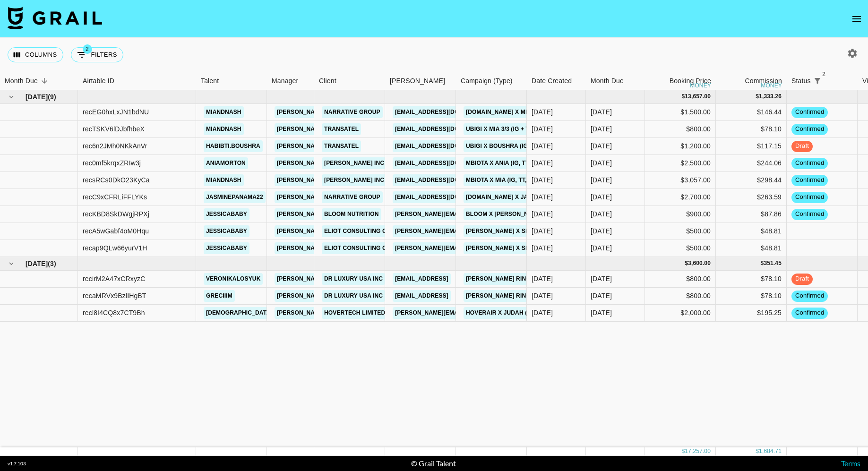 The height and width of the screenshot is (471, 868). Describe the element at coordinates (681, 146) in the screenshot. I see `div: $1,200.00` at that location.